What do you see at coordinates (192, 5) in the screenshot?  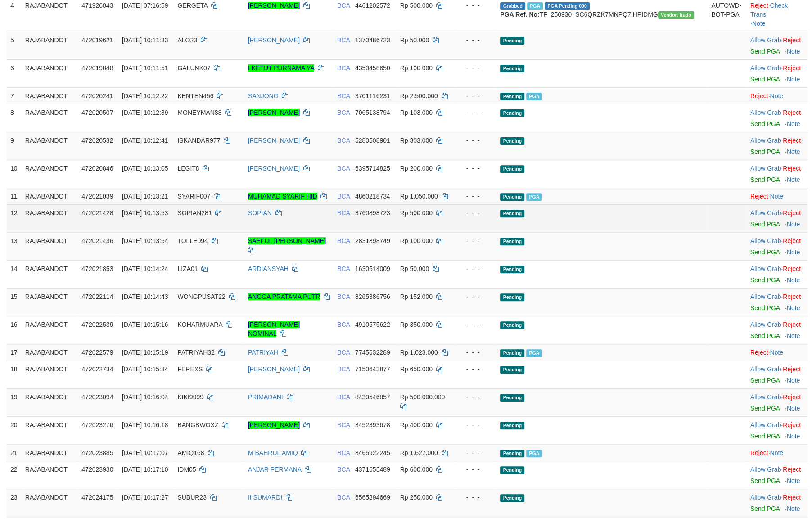 I see `span: GERGETA` at bounding box center [192, 5].